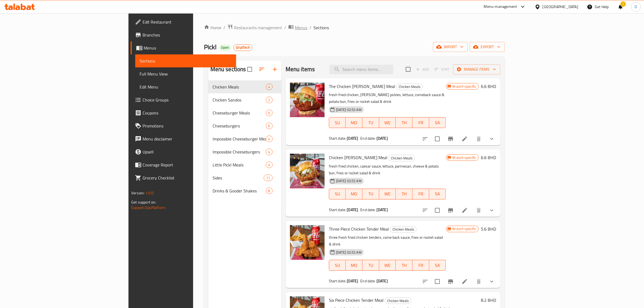  Describe the element at coordinates (500, 7) in the screenshot. I see `div: Menu-management` at that location.